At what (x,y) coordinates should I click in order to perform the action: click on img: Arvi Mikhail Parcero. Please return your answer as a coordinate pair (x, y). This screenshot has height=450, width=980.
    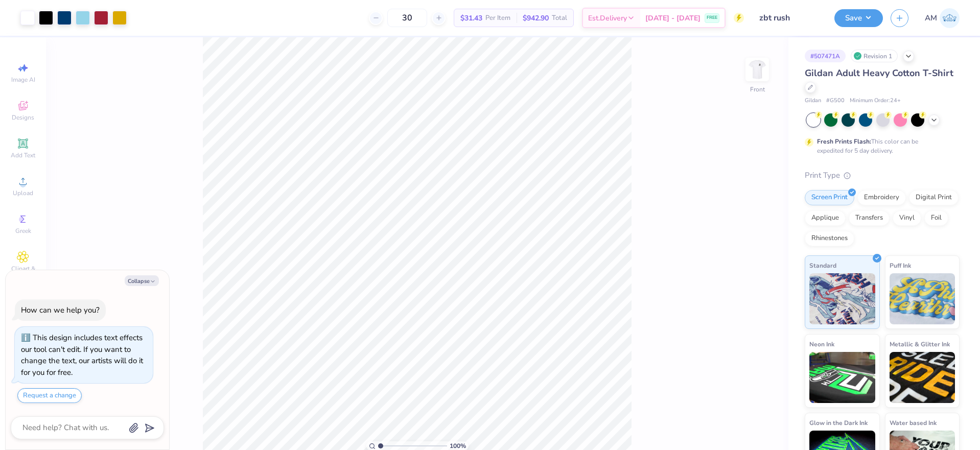
    Looking at the image, I should click on (949, 18).